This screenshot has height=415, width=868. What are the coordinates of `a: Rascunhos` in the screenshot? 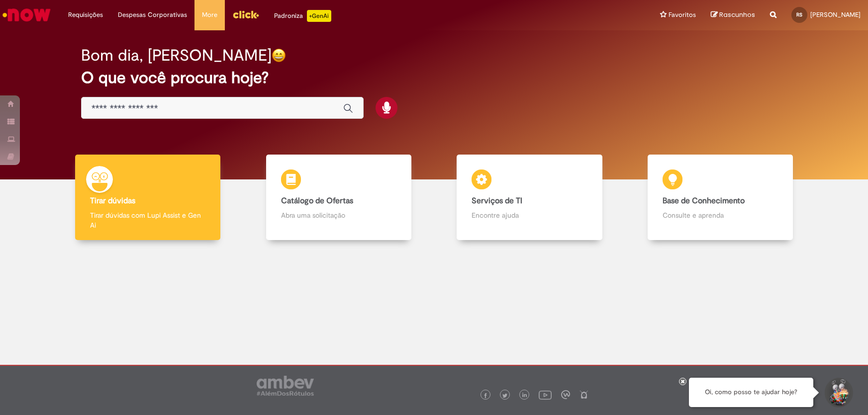 It's located at (733, 15).